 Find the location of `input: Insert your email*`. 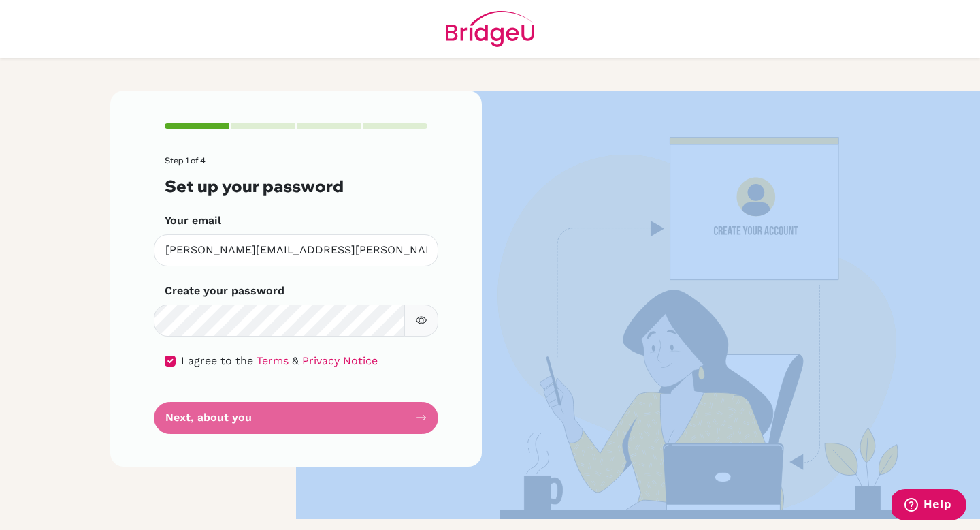

input: Insert your email* is located at coordinates (296, 249).